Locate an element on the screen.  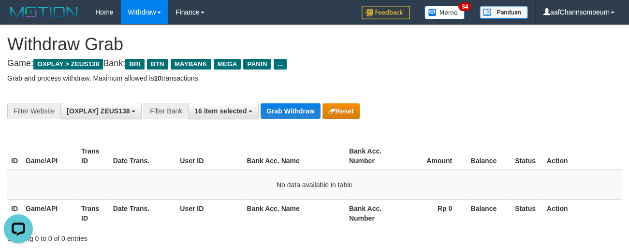
button: 16 item selected is located at coordinates (223, 111).